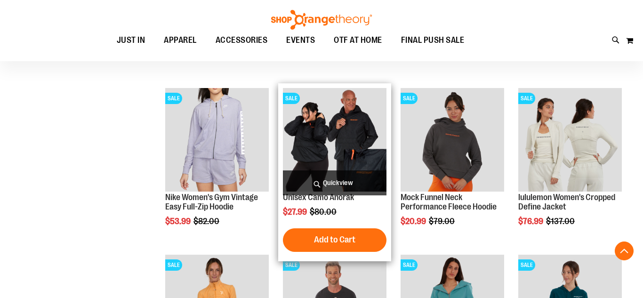  Describe the element at coordinates (178, 221) in the screenshot. I see `span: $53.99` at that location.